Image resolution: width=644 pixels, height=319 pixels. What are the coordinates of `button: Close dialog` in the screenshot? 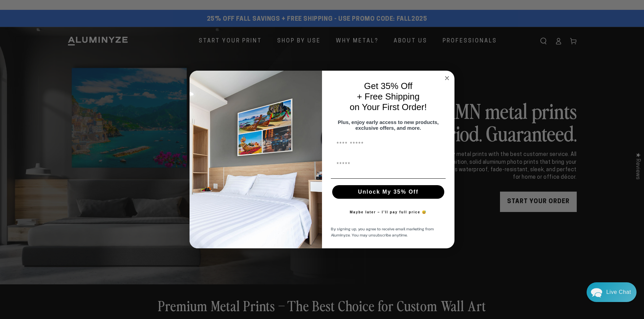 It's located at (447, 78).